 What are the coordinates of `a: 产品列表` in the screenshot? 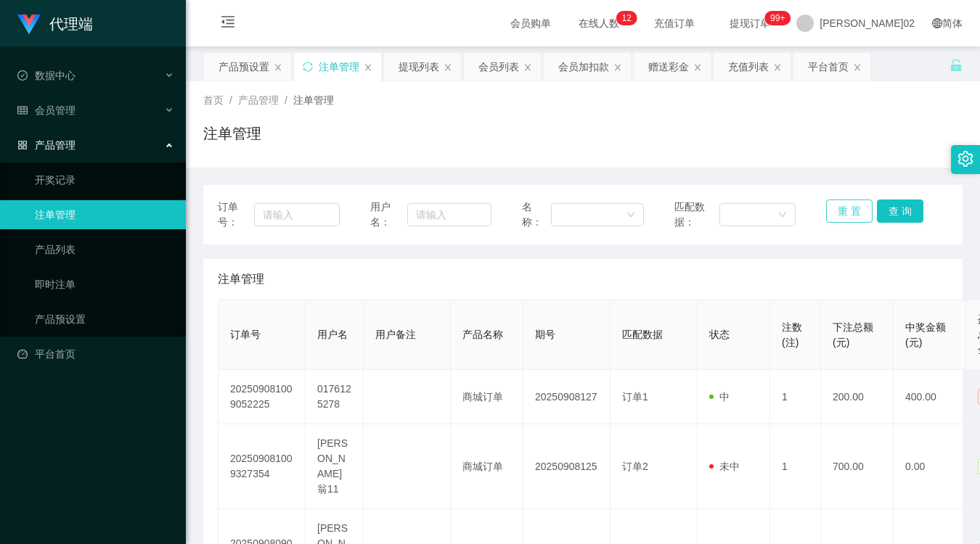 It's located at (104, 250).